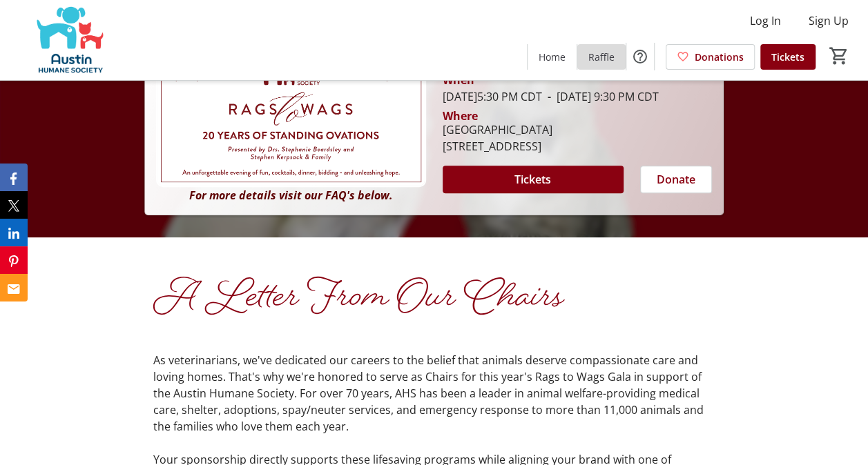 Image resolution: width=868 pixels, height=465 pixels. I want to click on a: Tickets, so click(787, 56).